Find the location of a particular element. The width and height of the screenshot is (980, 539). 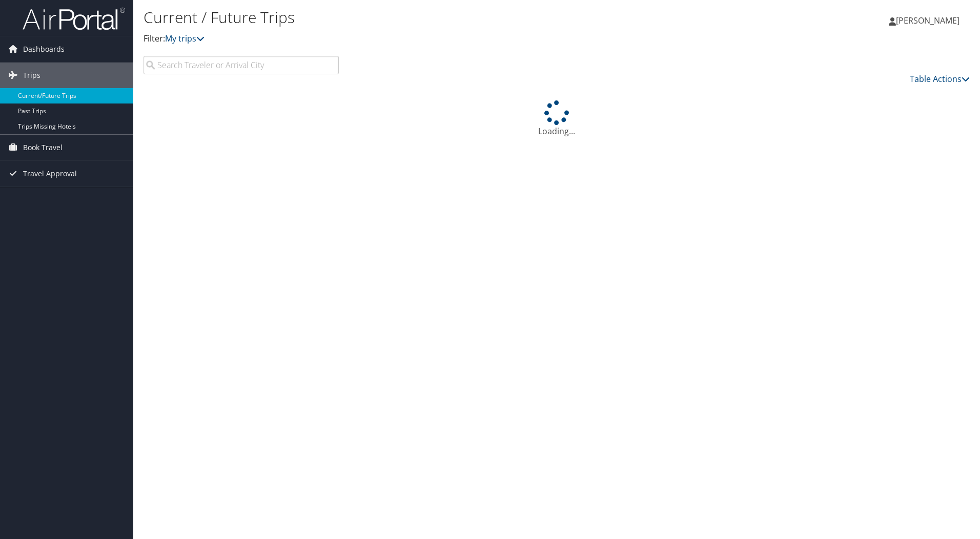

span: Trips is located at coordinates (31, 75).